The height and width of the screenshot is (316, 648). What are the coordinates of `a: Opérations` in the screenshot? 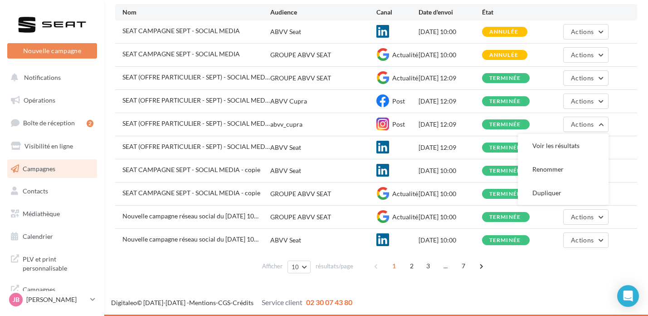 It's located at (52, 100).